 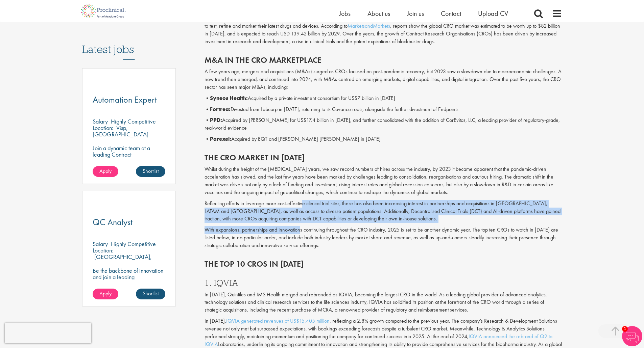 What do you see at coordinates (129, 99) in the screenshot?
I see `a: Automation Expert` at bounding box center [129, 99].